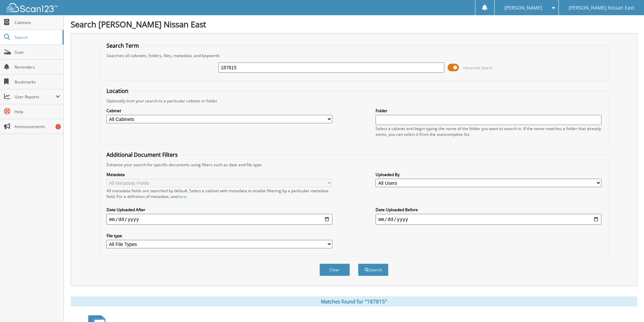 The height and width of the screenshot is (322, 644). Describe the element at coordinates (220, 235) in the screenshot. I see `label: File type` at that location.